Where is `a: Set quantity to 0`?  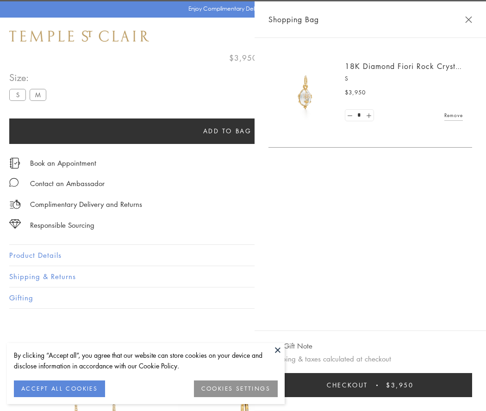 a: Set quantity to 0 is located at coordinates (350, 115).